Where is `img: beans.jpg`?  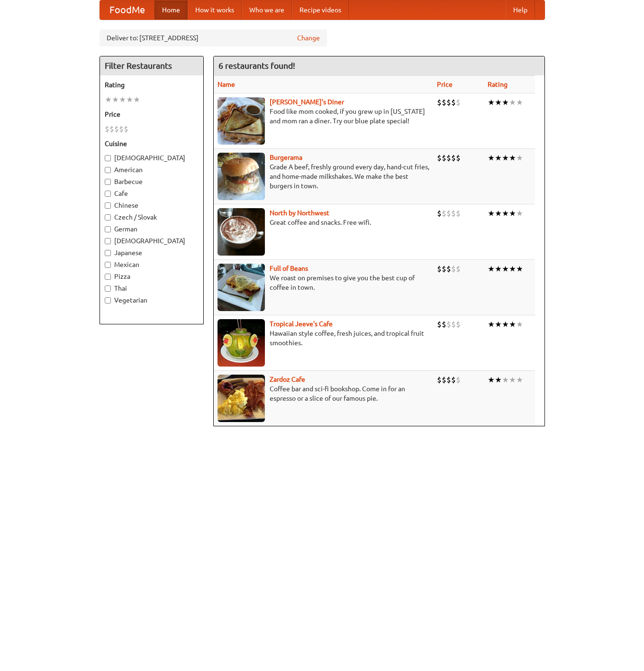
img: beans.jpg is located at coordinates (241, 288).